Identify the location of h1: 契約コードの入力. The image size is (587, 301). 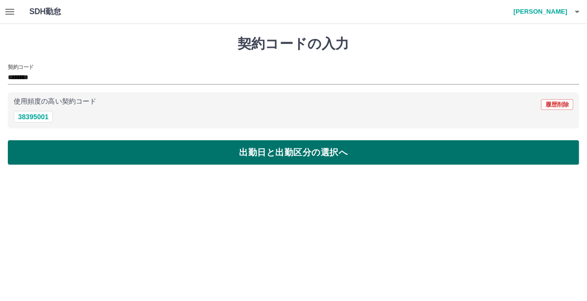
(293, 44).